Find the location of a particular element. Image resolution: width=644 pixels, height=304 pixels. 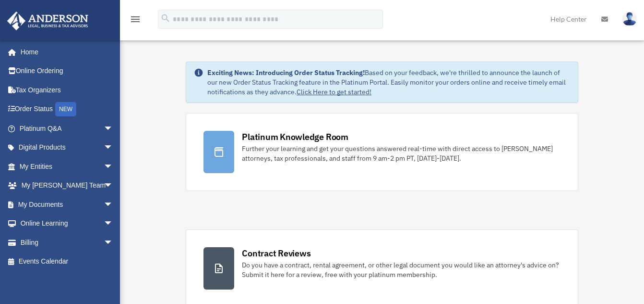

a: Digital Productsarrow_drop_down is located at coordinates (67, 148).